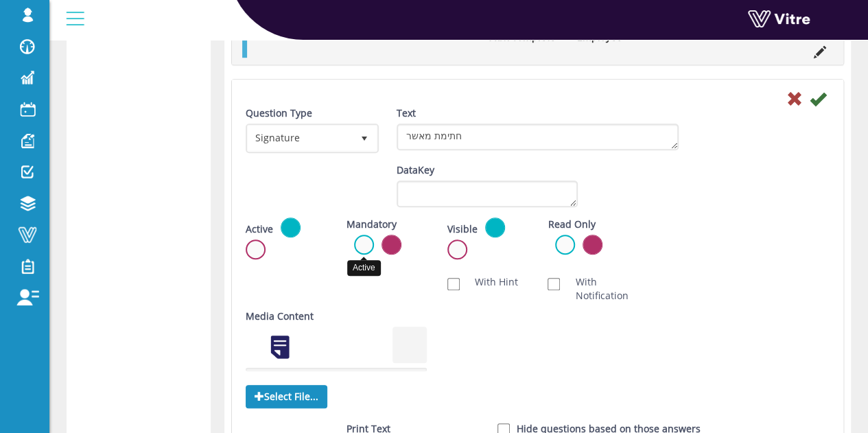 This screenshot has width=868, height=433. What do you see at coordinates (260, 229) in the screenshot?
I see `label: Active` at bounding box center [260, 229].